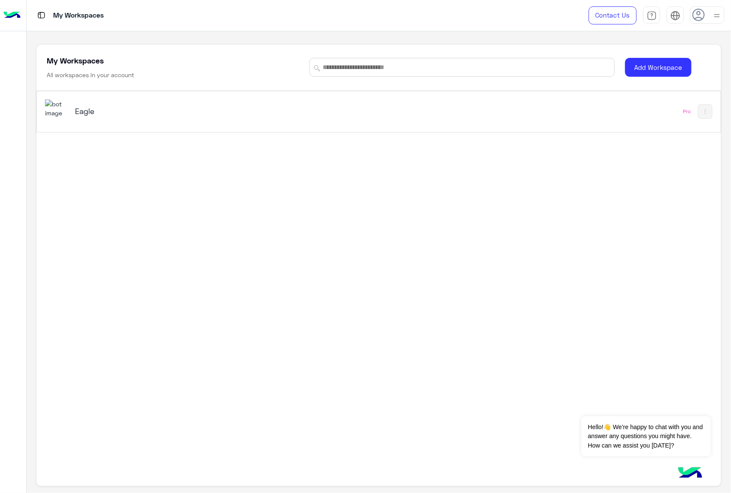  Describe the element at coordinates (687, 111) in the screenshot. I see `div: Pro` at that location.